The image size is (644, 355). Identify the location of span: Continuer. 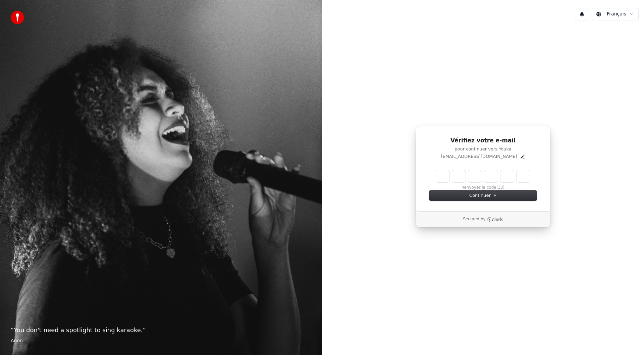
(483, 195).